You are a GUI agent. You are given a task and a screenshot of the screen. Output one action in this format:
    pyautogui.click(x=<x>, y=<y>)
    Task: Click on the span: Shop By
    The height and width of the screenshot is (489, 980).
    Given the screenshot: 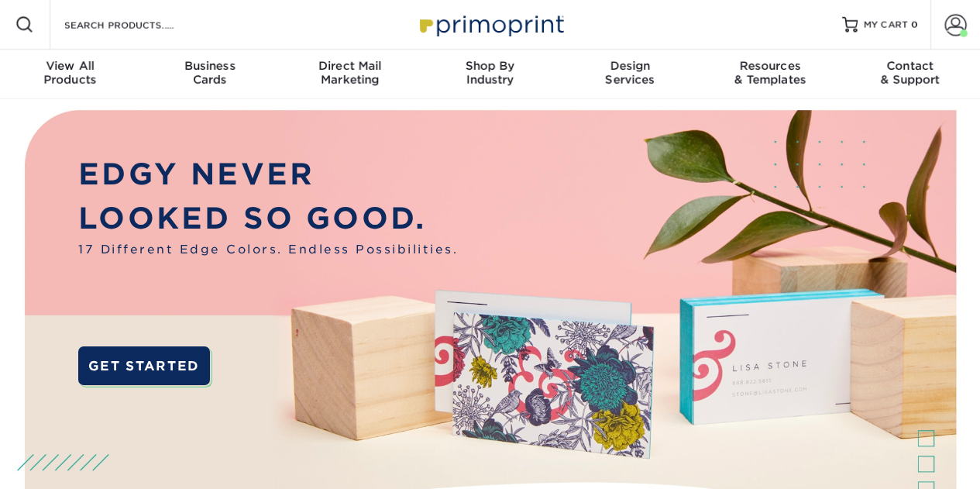 What is the action you would take?
    pyautogui.click(x=490, y=65)
    